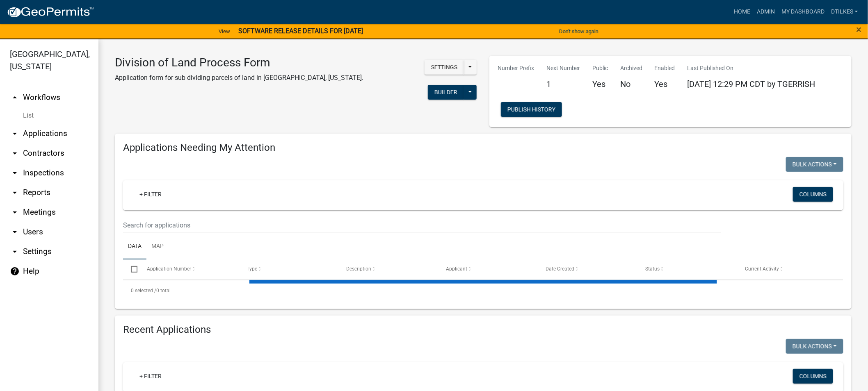 The height and width of the screenshot is (391, 868). Describe the element at coordinates (752, 68) in the screenshot. I see `p: Last Published On` at that location.